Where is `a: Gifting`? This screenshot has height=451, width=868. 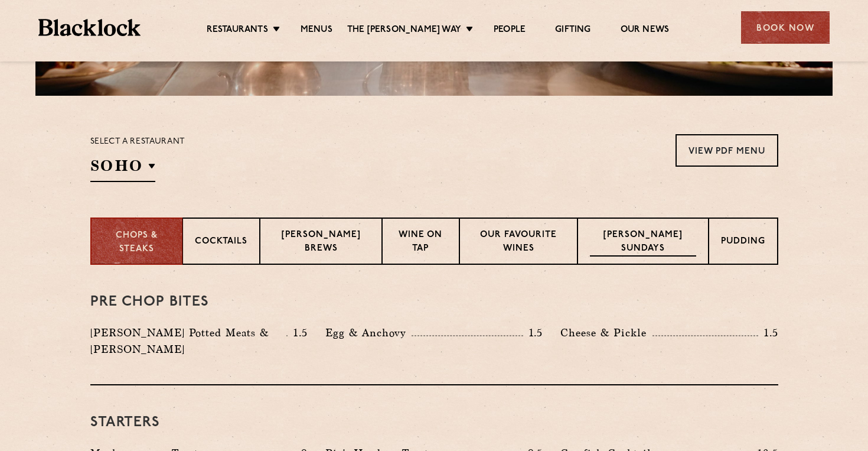
a: Gifting is located at coordinates (573, 30).